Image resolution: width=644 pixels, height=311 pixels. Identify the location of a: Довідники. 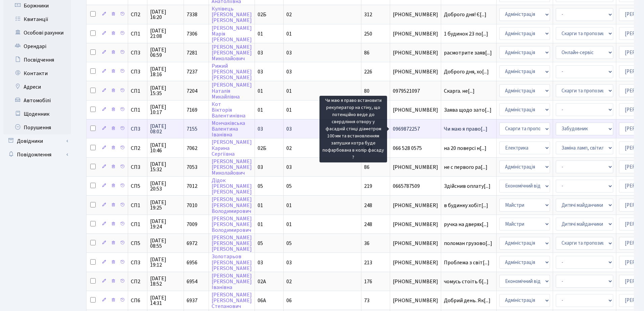
(37, 141).